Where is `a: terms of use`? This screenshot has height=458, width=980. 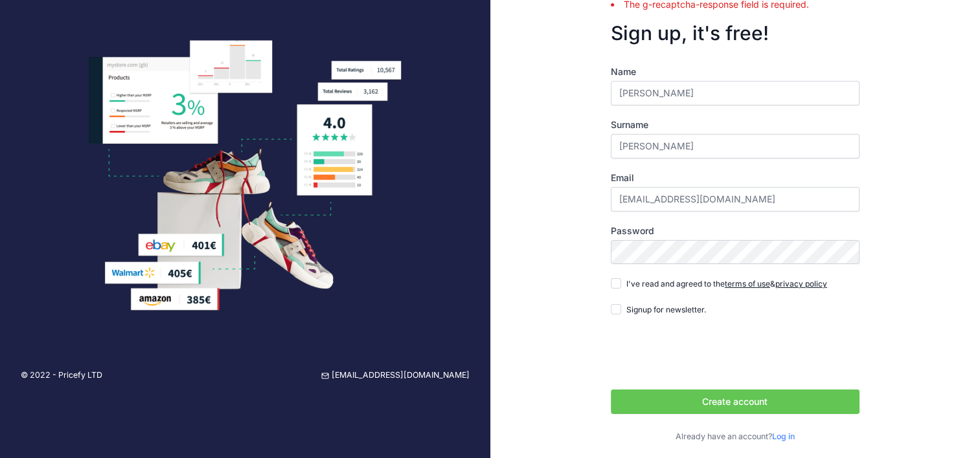 a: terms of use is located at coordinates (747, 283).